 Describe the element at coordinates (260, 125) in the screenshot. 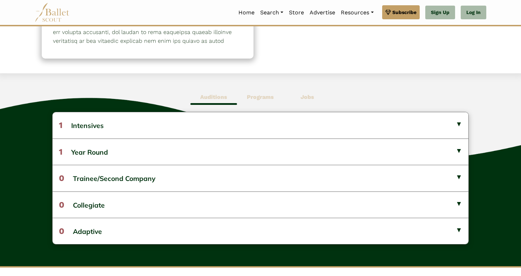

I see `button: 1Intensives` at that location.